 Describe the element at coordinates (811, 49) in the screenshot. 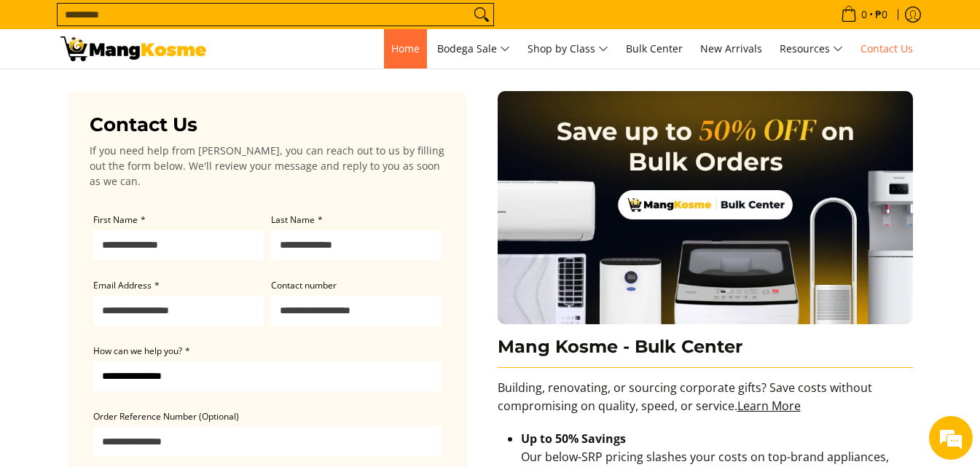

I see `span: Resources` at that location.